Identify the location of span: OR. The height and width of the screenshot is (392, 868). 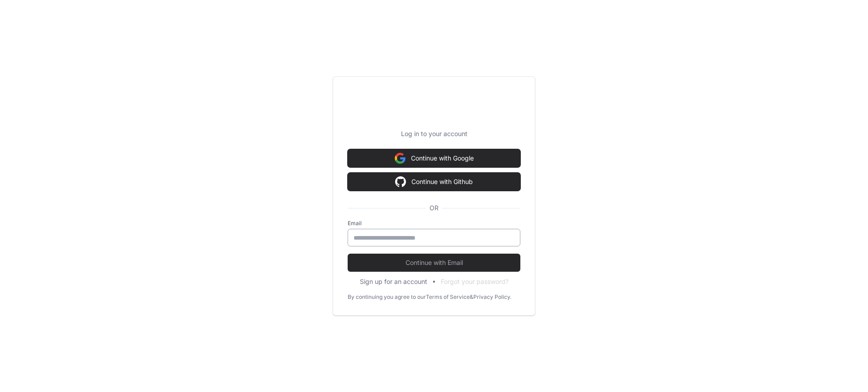
(434, 208).